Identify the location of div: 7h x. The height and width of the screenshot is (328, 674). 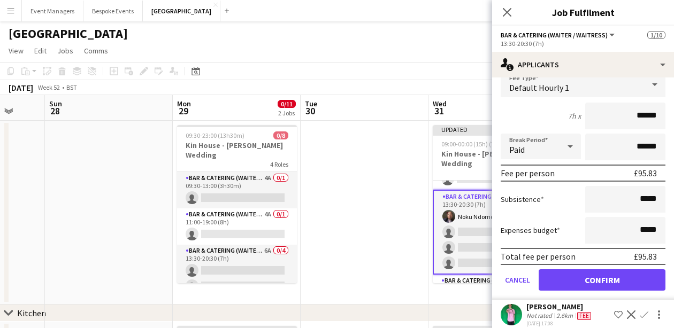
(574, 116).